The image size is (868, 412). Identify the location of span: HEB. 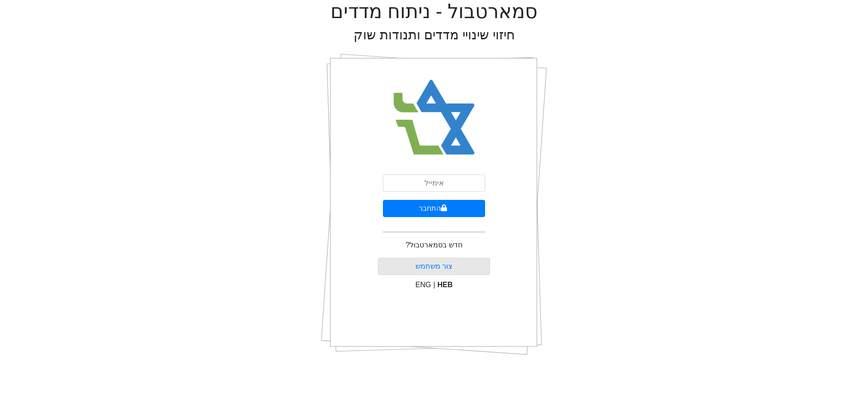
(445, 285).